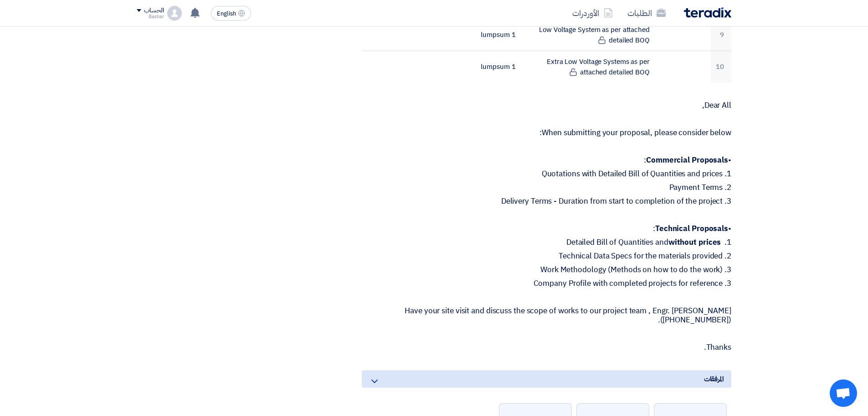 Image resolution: width=868 pixels, height=416 pixels. What do you see at coordinates (688, 160) in the screenshot?
I see `strong: Commercial Proposals` at bounding box center [688, 160].